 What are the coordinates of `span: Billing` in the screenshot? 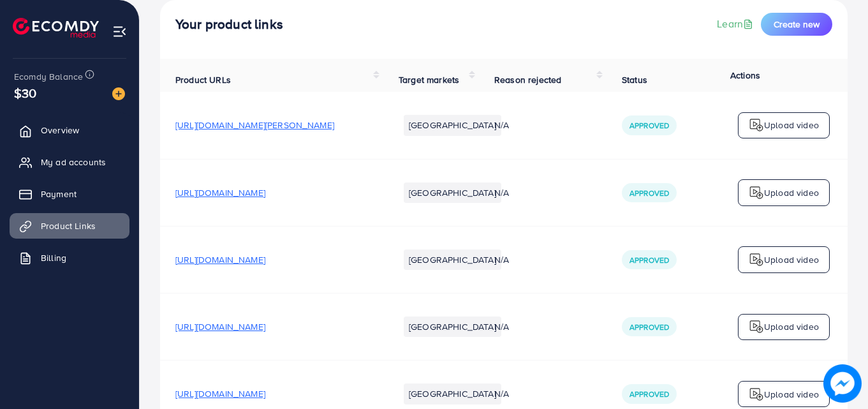 It's located at (54, 258).